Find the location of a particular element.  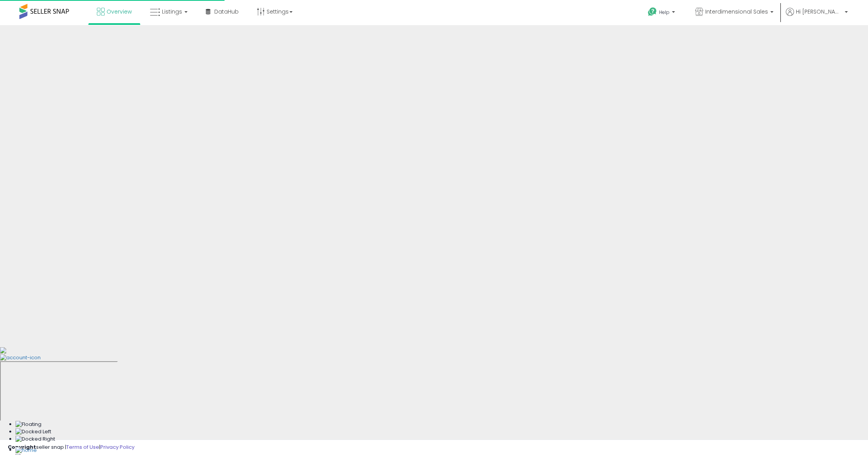

span: Interdimensional Sales is located at coordinates (737, 12).